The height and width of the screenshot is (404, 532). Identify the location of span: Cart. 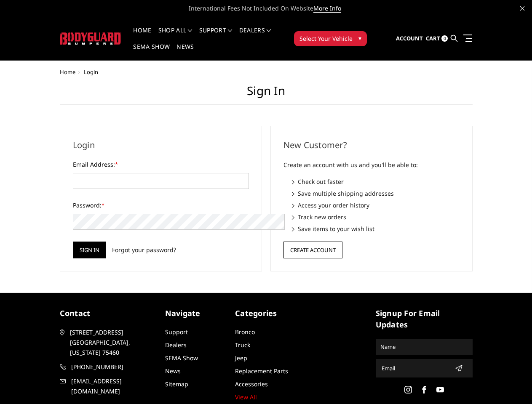
(433, 38).